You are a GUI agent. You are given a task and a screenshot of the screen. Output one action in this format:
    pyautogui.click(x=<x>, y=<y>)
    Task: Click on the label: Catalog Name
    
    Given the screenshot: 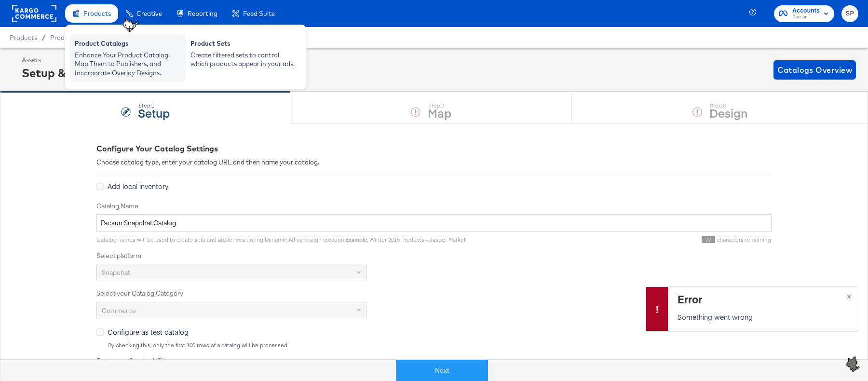 What is the action you would take?
    pyautogui.click(x=434, y=206)
    